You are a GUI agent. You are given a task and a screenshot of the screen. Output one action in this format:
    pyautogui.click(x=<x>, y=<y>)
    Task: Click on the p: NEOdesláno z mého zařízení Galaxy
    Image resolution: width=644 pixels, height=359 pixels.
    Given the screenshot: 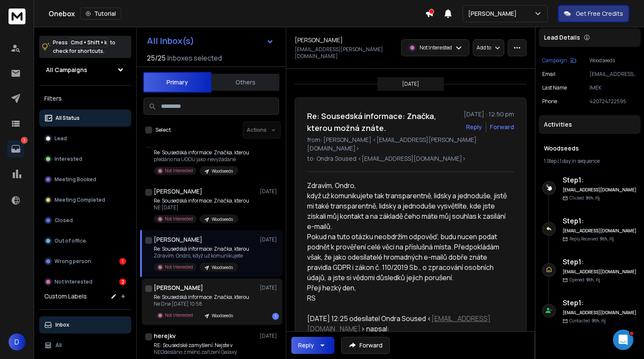 What is the action you would take?
    pyautogui.click(x=205, y=352)
    